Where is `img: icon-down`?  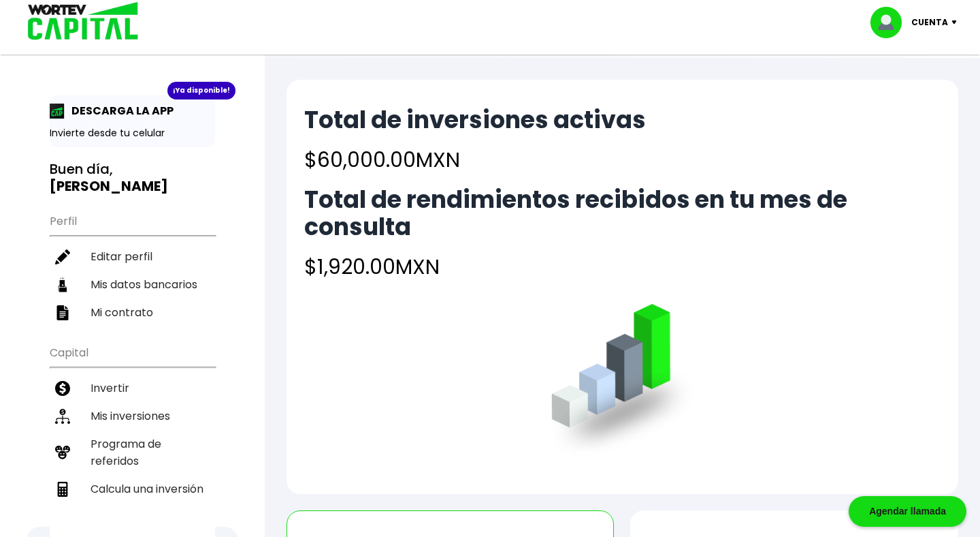
img: icon-down is located at coordinates (957, 23).